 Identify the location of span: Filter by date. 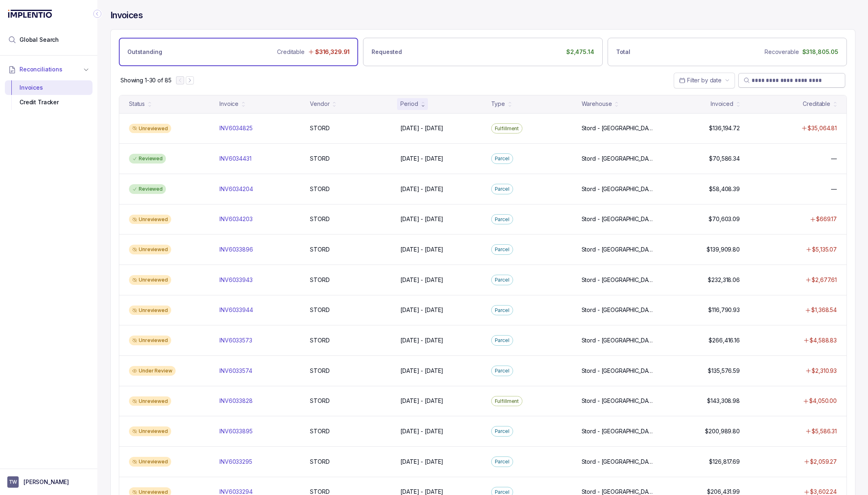
(704, 80).